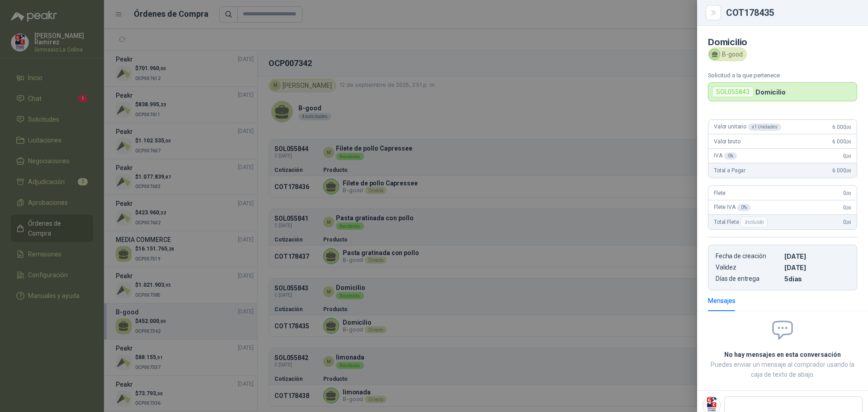  I want to click on div: Mensajes, so click(722, 301).